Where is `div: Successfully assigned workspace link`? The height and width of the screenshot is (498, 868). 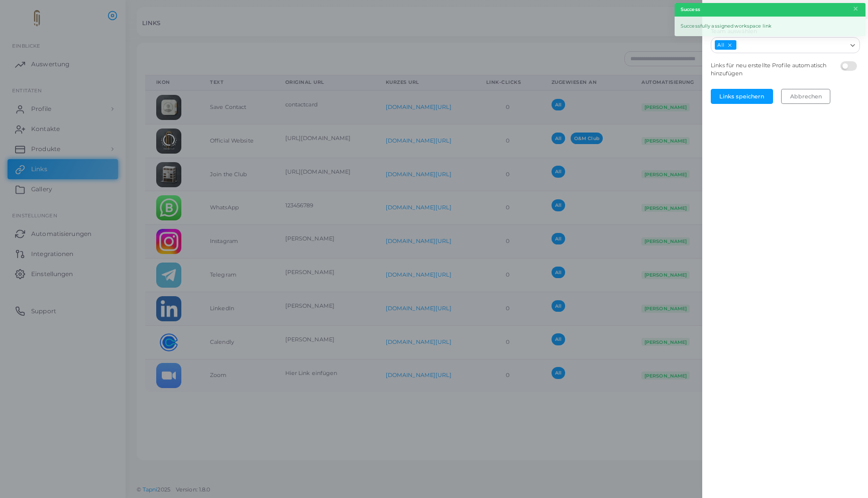
div: Successfully assigned workspace link is located at coordinates (770, 26).